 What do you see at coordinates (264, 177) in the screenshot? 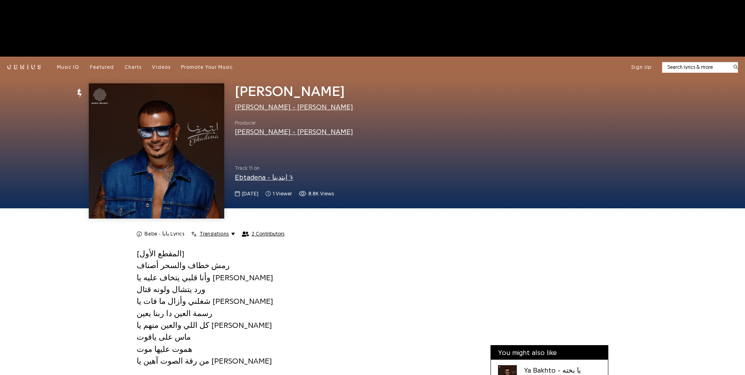
I see `a: Ebtadena - ابتدينا` at bounding box center [264, 177].